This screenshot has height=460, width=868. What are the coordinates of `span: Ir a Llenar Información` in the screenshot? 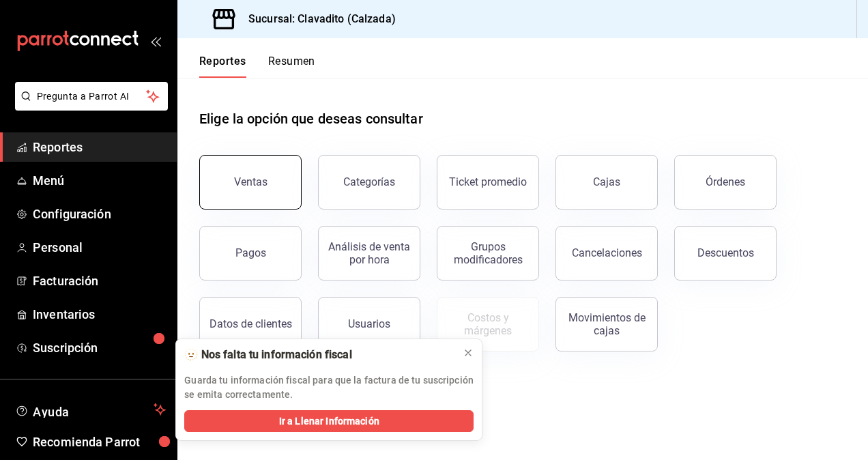 It's located at (329, 421).